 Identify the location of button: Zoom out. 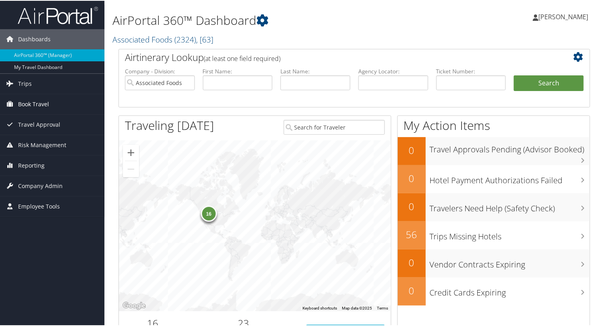
(131, 169).